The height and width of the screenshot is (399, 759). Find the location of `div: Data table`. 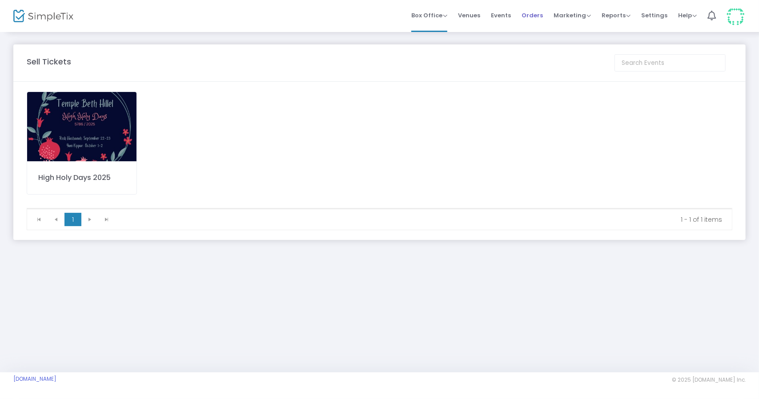

div: Data table is located at coordinates (379, 208).